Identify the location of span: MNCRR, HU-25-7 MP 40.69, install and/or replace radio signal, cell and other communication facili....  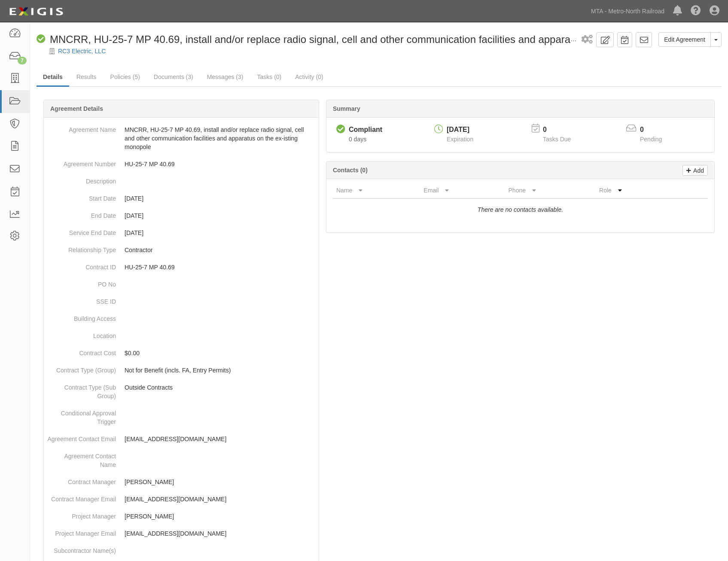
(377, 39).